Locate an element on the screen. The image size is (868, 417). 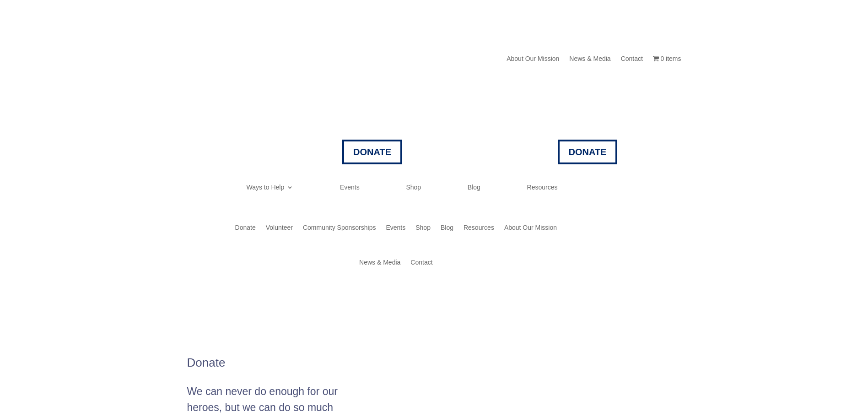
span: 0 items is located at coordinates (670, 59).